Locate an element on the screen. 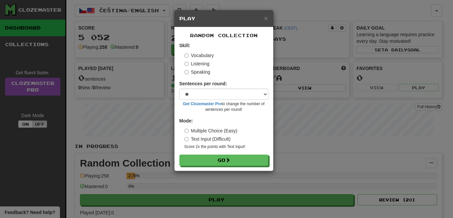 This screenshot has height=218, width=453. input: Listening is located at coordinates (187, 64).